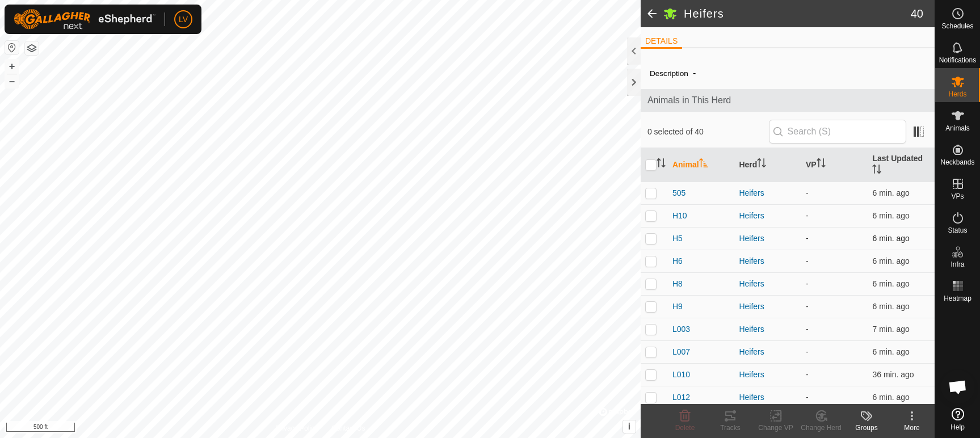 This screenshot has height=438, width=980. Describe the element at coordinates (837, 132) in the screenshot. I see `input: Search (S)` at that location.